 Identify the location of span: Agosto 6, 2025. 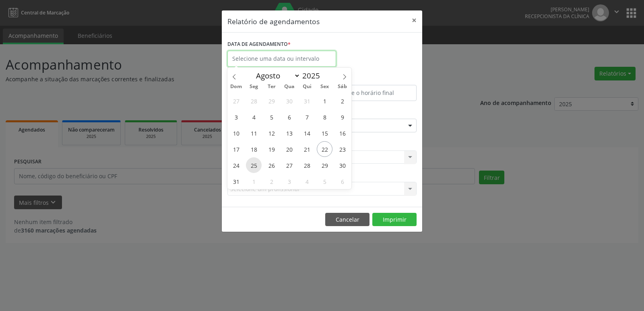
(289, 117).